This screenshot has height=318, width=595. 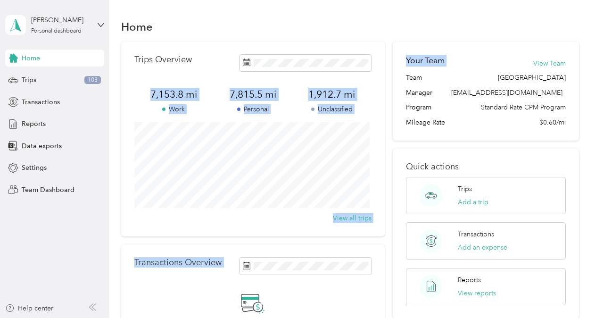 What do you see at coordinates (29, 308) in the screenshot?
I see `div: Help center` at bounding box center [29, 308].